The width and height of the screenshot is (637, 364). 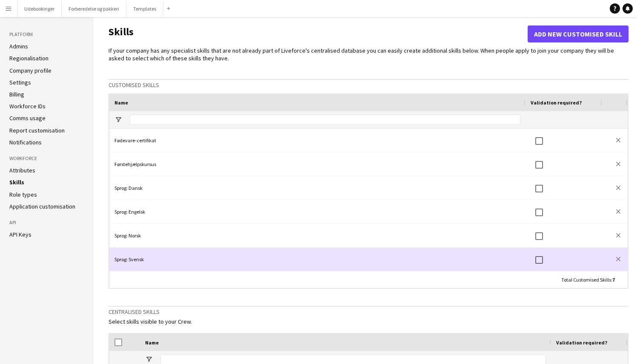 I want to click on div: Sprog: Dansk, so click(x=317, y=188).